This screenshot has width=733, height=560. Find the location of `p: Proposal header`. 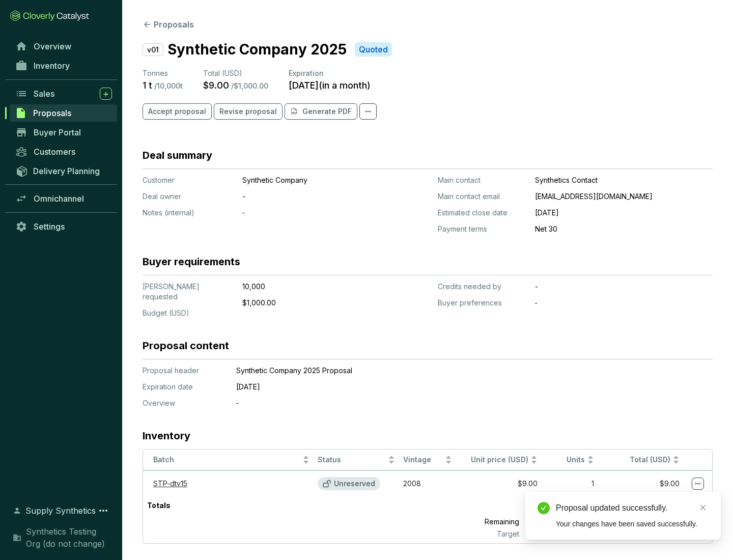

p: Proposal header is located at coordinates (183, 371).